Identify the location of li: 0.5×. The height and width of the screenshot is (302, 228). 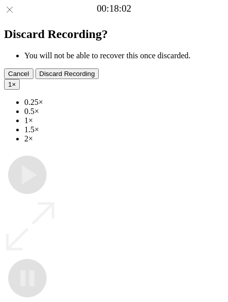
(124, 111).